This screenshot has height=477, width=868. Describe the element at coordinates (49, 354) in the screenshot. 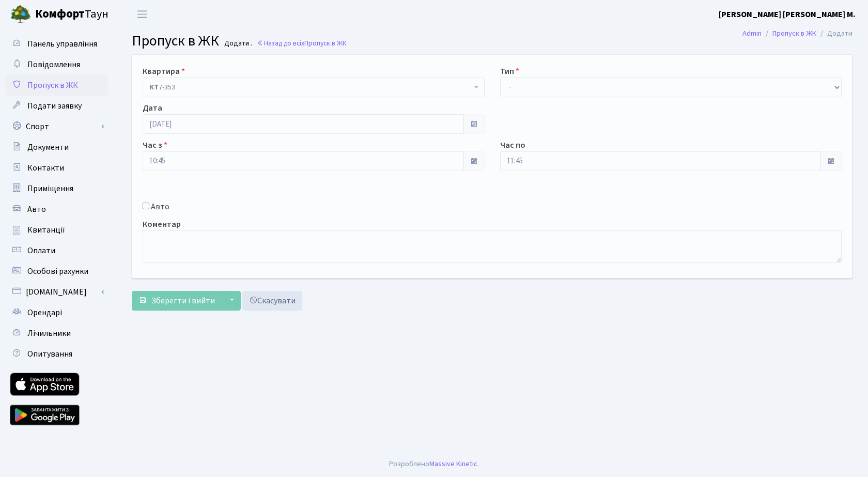

I see `span: Опитування` at that location.